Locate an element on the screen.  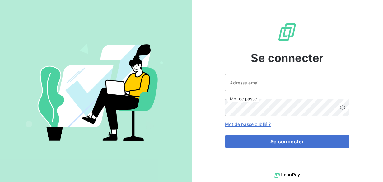
img: Logo LeanPay is located at coordinates (287, 32).